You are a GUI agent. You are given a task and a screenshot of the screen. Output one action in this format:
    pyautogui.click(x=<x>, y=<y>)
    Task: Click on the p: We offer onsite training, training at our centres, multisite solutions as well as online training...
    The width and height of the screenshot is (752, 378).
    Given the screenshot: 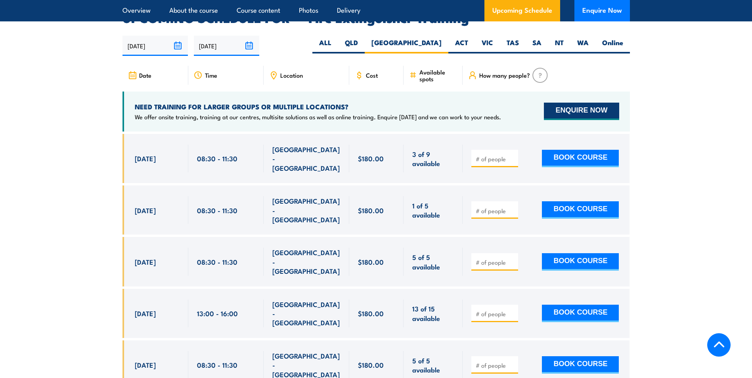 What is the action you would take?
    pyautogui.click(x=318, y=117)
    